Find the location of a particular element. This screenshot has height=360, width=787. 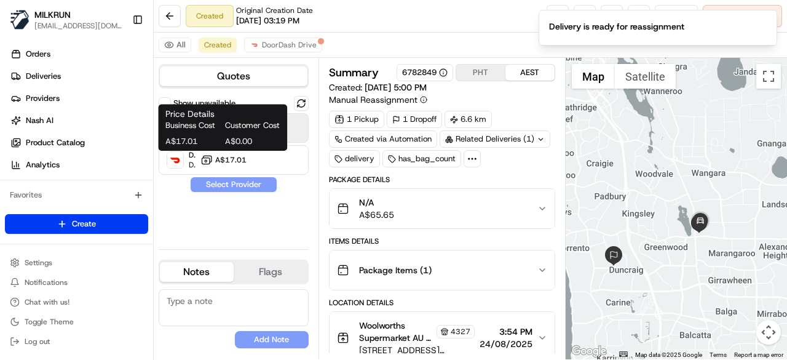

span: Analytics is located at coordinates (42, 165).